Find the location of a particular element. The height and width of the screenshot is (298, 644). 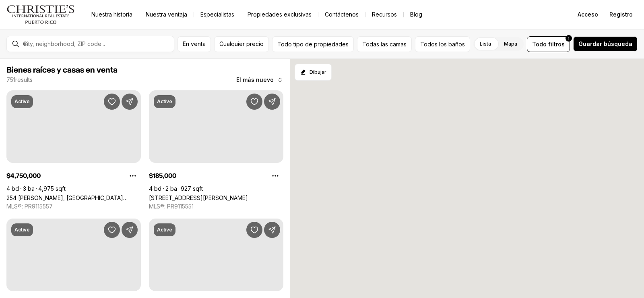

font: Dibujar is located at coordinates (318, 72).